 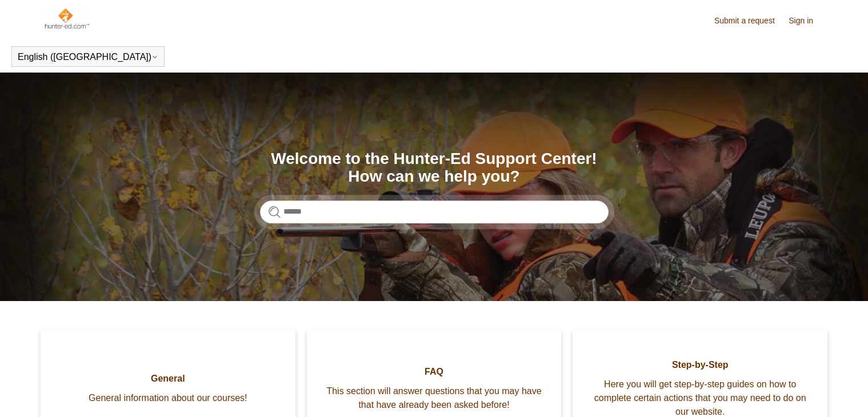 What do you see at coordinates (434, 372) in the screenshot?
I see `span: FAQ` at bounding box center [434, 372].